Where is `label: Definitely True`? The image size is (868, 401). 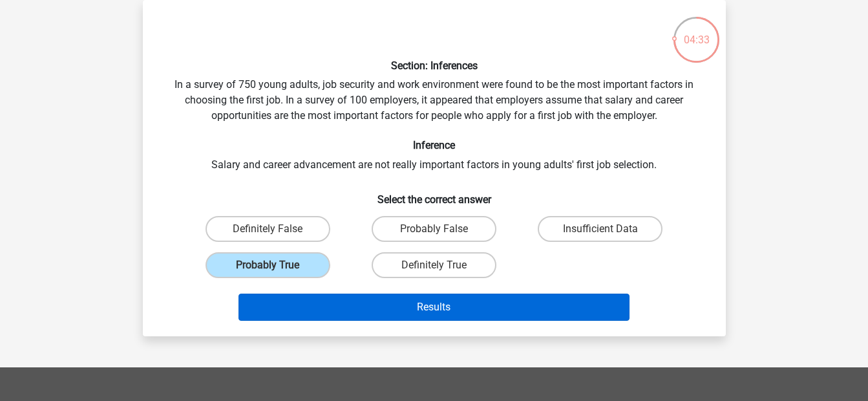 label: Definitely True is located at coordinates (433, 265).